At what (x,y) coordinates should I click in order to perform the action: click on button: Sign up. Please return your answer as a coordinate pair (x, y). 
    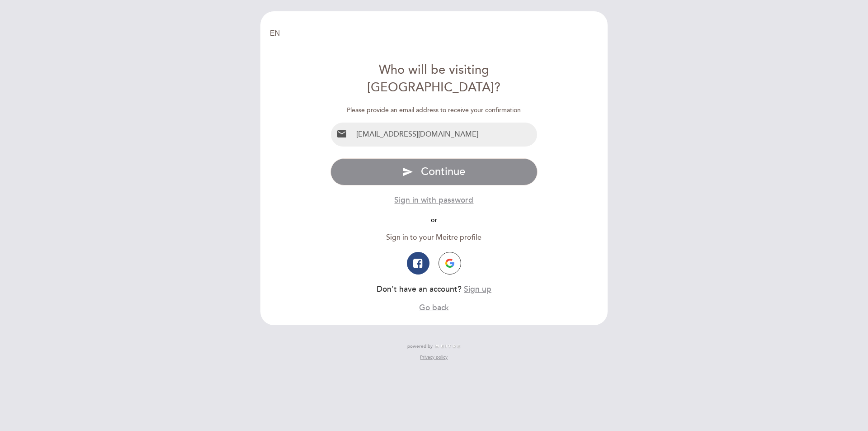
    Looking at the image, I should click on (477, 289).